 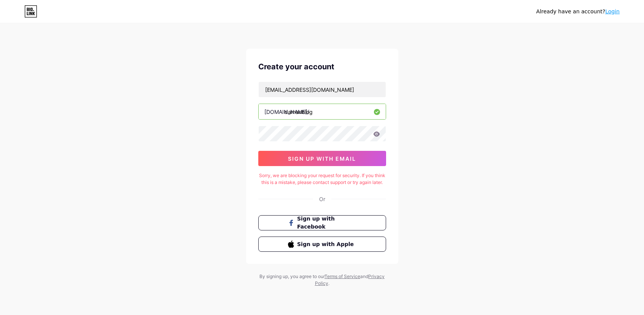 I want to click on span: sign up with email, so click(x=322, y=158).